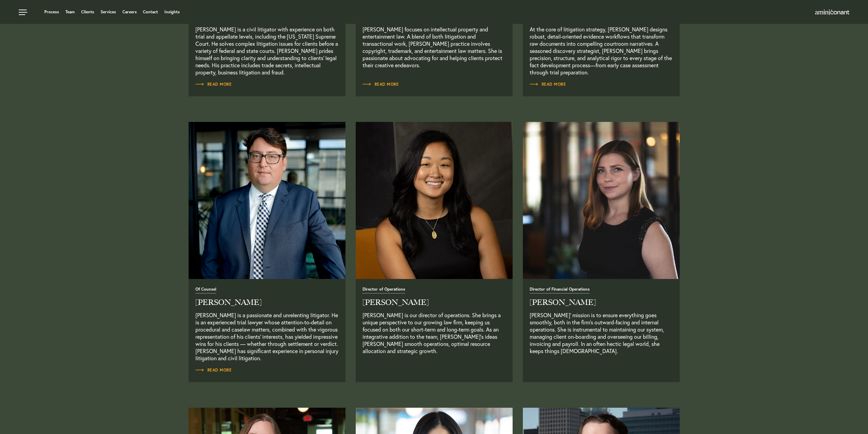 The height and width of the screenshot is (434, 868). What do you see at coordinates (434, 200) in the screenshot?
I see `img: emily-skeen.jpg` at bounding box center [434, 200].